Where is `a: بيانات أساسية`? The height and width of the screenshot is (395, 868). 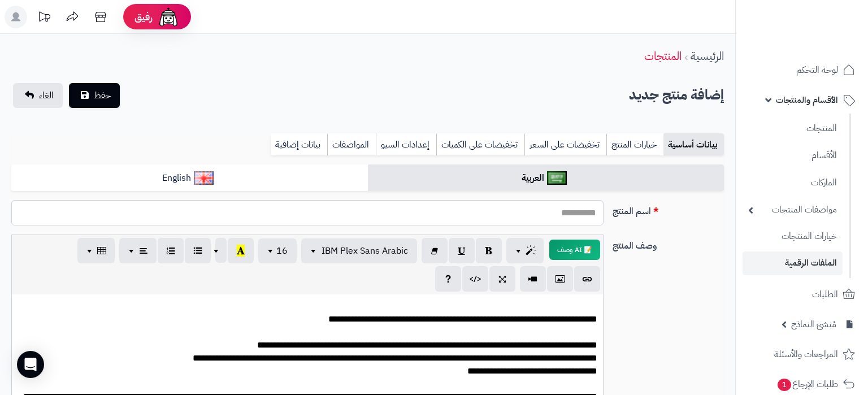 a: بيانات أساسية is located at coordinates (694, 145).